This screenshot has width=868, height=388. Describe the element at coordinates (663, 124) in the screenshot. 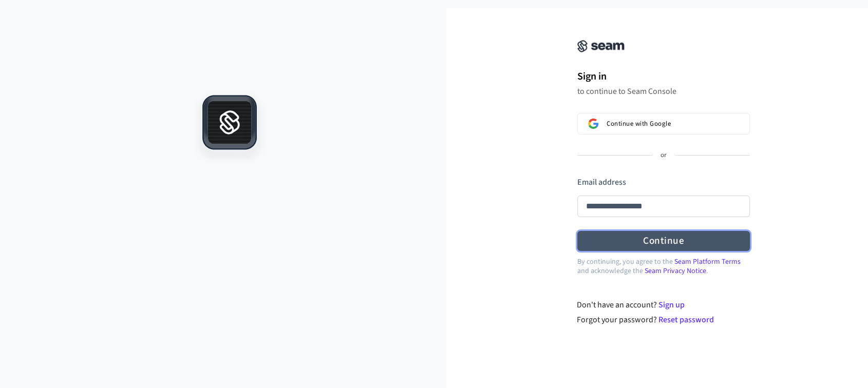

I see `button: Sign in with GoogleContinue with Google` at that location.